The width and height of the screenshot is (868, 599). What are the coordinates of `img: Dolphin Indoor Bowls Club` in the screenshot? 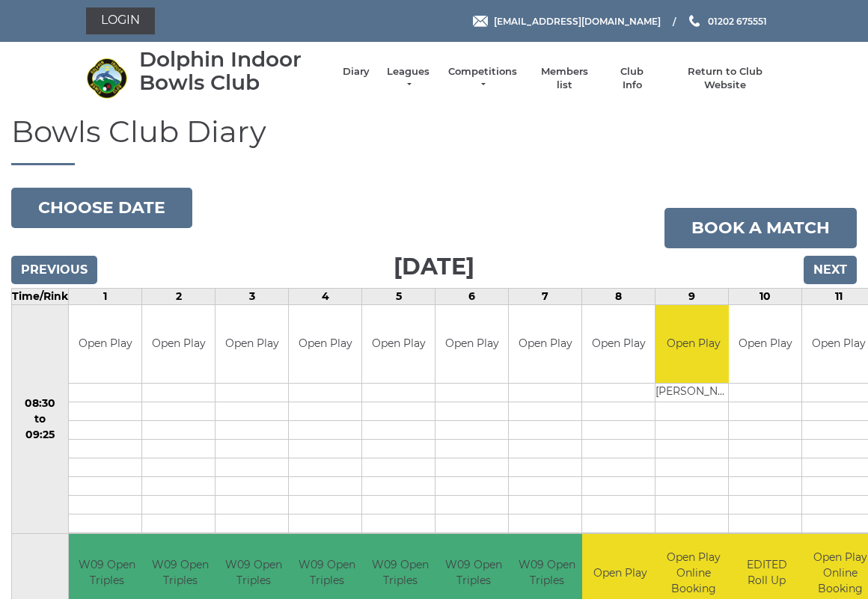 It's located at (106, 78).